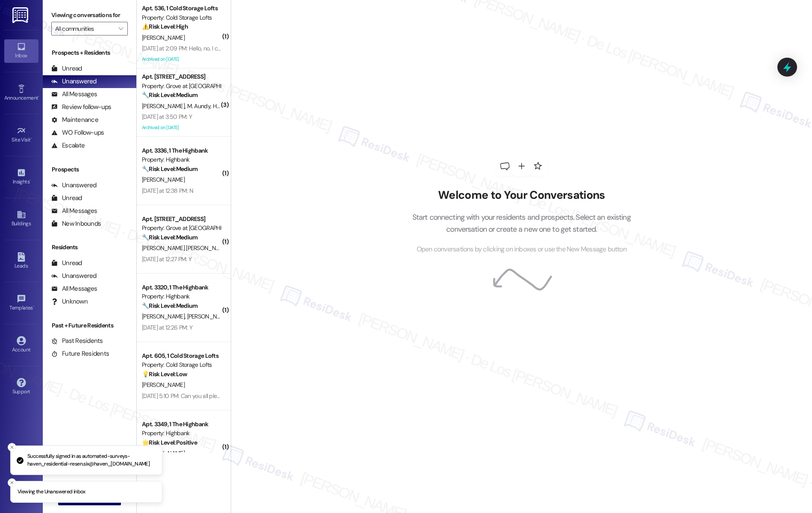 The width and height of the screenshot is (812, 513). What do you see at coordinates (77, 340) in the screenshot?
I see `div: Past Residents` at bounding box center [77, 340].